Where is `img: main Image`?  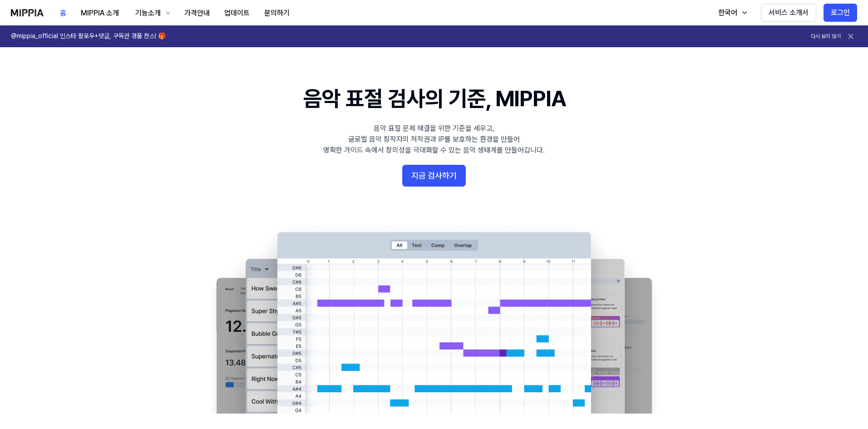
img: main Image is located at coordinates (434, 318).